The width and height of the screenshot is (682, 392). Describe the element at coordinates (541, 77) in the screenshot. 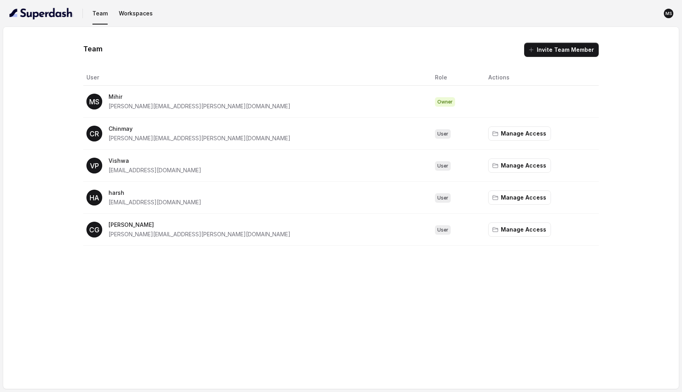

I see `th: Actions` at that location.